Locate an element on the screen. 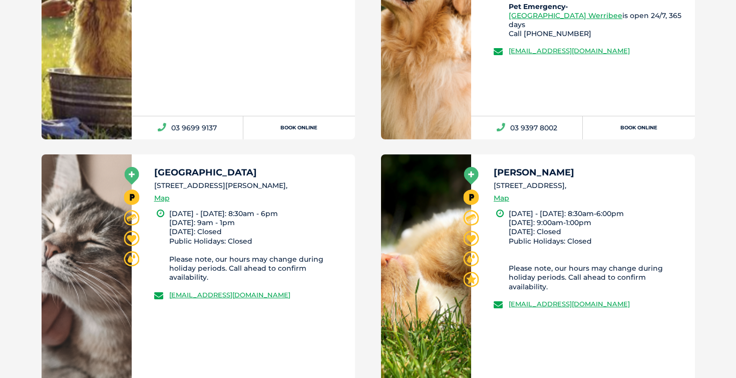  a: 03 9397 8002 is located at coordinates (527, 128).